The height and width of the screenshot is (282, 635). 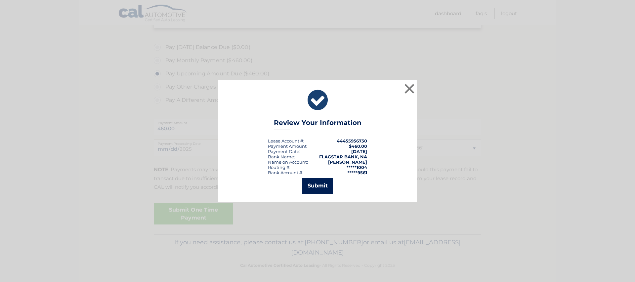 What do you see at coordinates (288, 162) in the screenshot?
I see `div: Name on Account:` at bounding box center [288, 162].